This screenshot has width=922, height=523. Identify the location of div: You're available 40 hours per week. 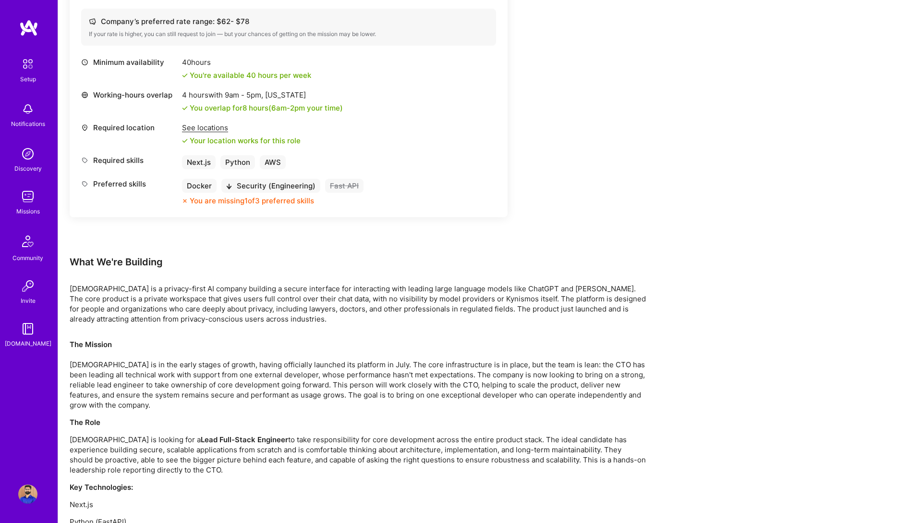
(246, 75).